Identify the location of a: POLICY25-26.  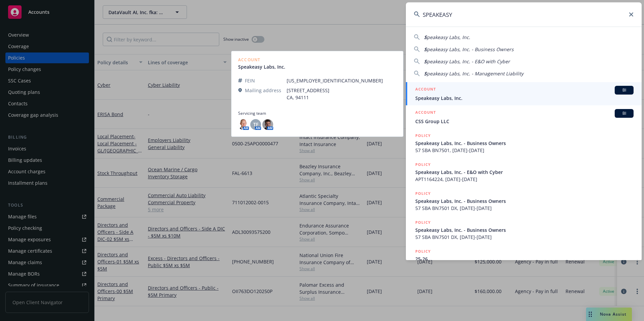
(524, 259).